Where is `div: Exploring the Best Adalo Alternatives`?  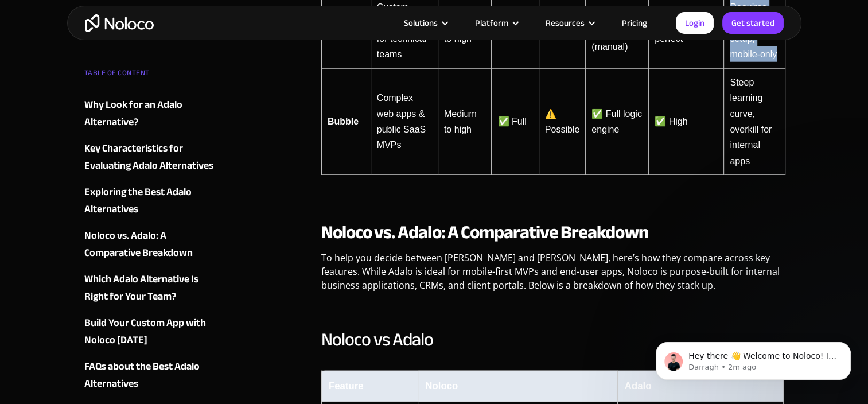 div: Exploring the Best Adalo Alternatives is located at coordinates (154, 201).